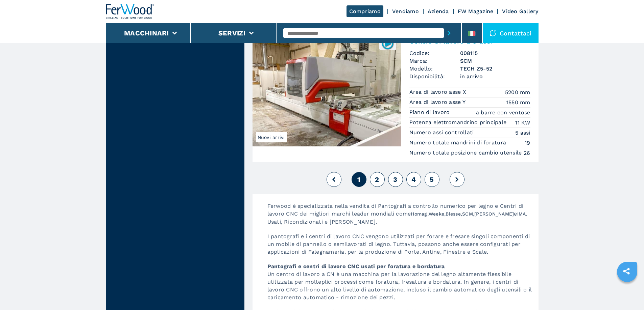  What do you see at coordinates (432, 180) in the screenshot?
I see `button: 5` at bounding box center [432, 180].